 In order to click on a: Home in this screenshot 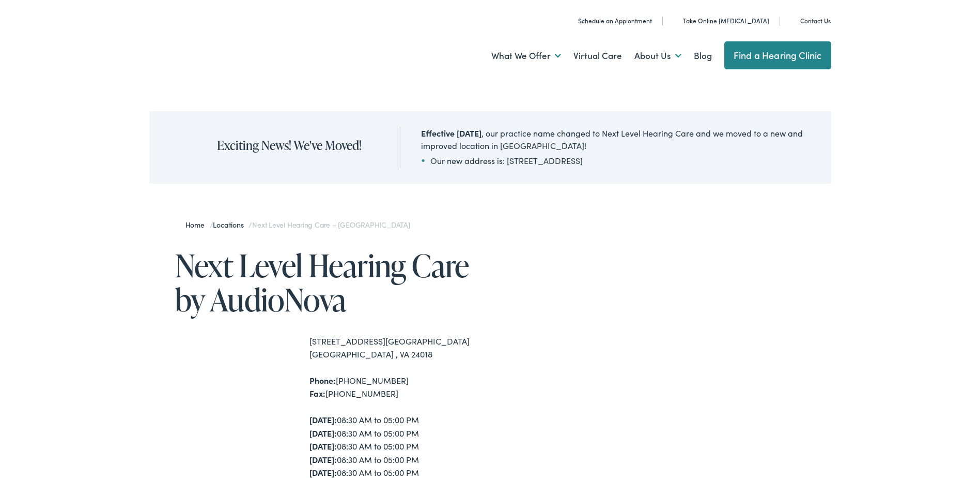, I will do `click(198, 224)`.